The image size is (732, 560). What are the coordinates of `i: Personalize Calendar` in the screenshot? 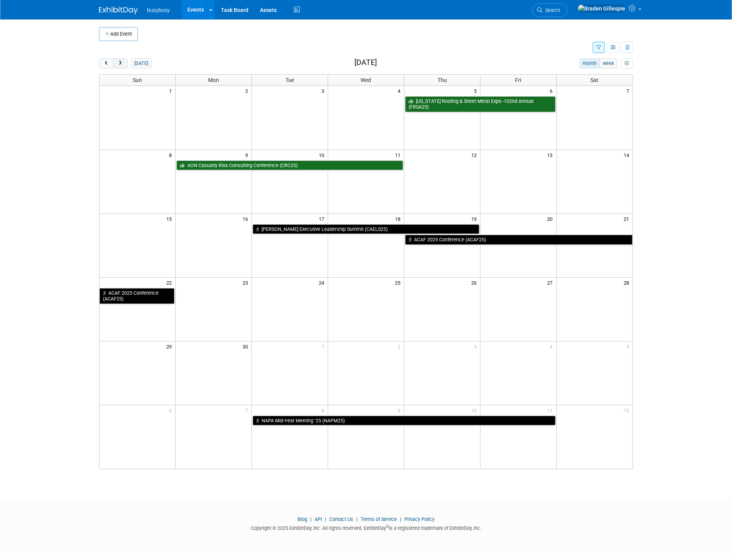 It's located at (627, 64).